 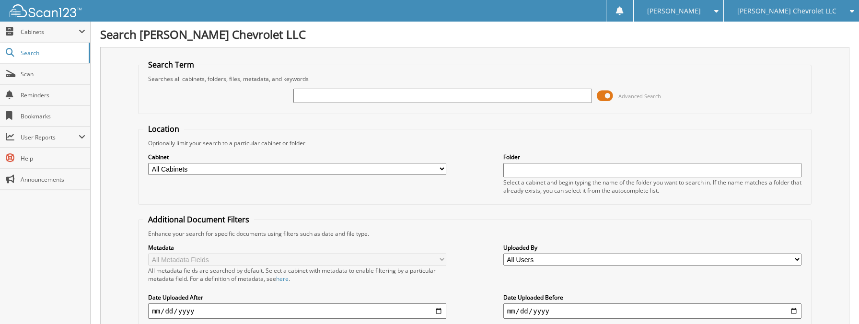 What do you see at coordinates (171, 65) in the screenshot?
I see `legend: Search Term` at bounding box center [171, 65].